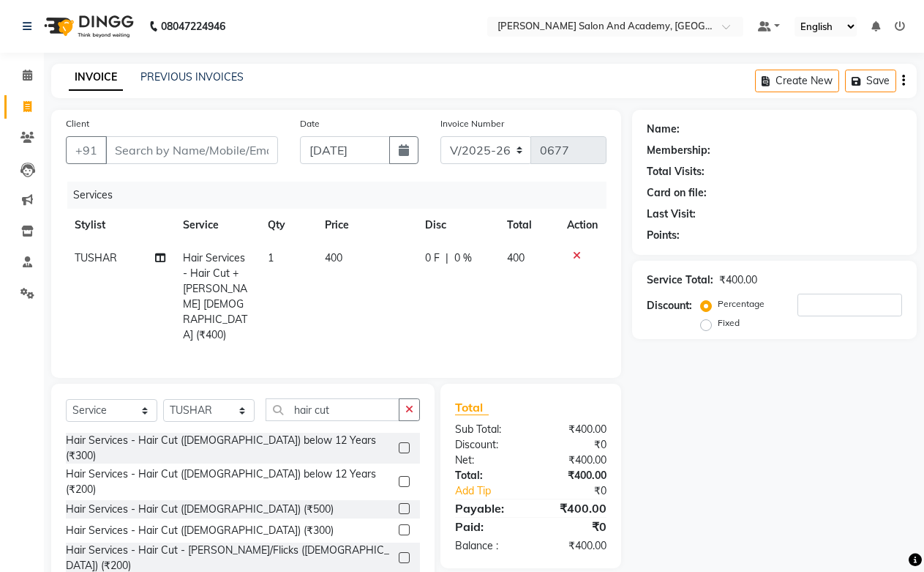 The width and height of the screenshot is (924, 572). I want to click on input: Search or Scan, so click(332, 409).